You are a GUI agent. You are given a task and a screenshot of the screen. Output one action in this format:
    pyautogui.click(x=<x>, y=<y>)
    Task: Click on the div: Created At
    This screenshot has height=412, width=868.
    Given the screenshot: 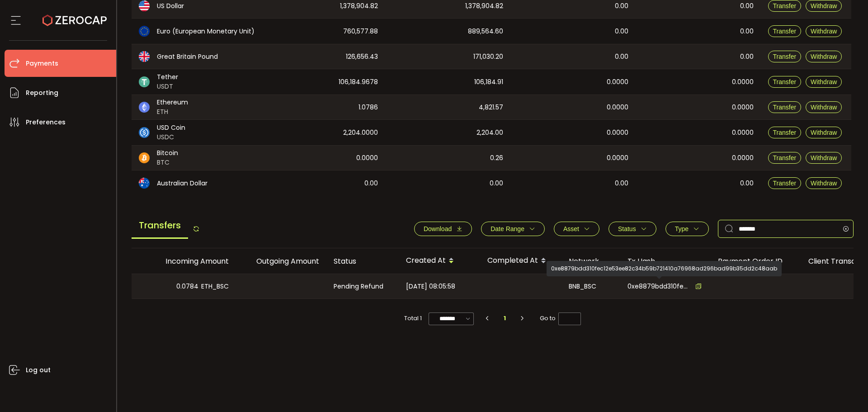 What is the action you would take?
    pyautogui.click(x=440, y=261)
    